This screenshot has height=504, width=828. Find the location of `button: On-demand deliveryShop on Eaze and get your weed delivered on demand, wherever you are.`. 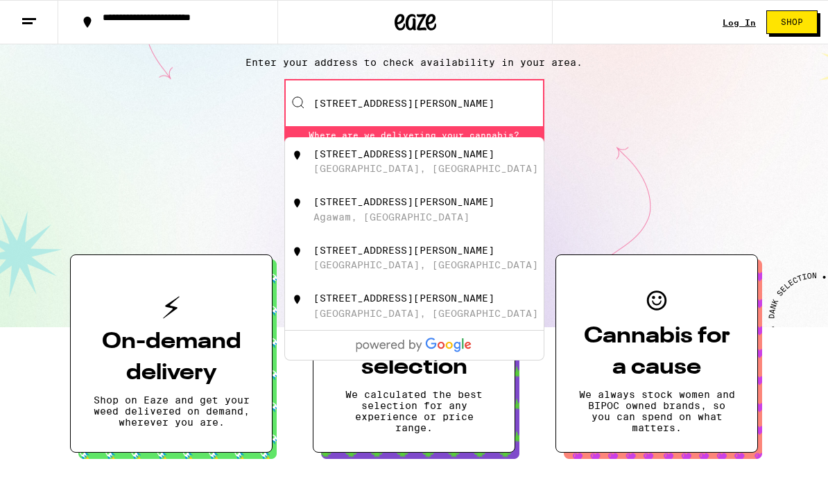

button: On-demand deliveryShop on Eaze and get your weed delivered on demand, wherever you are. is located at coordinates (172, 354).